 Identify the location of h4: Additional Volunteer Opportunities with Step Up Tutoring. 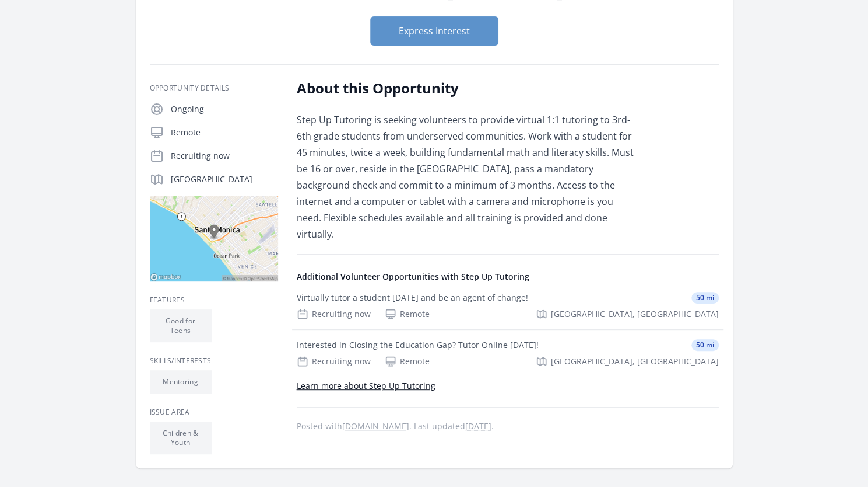
(508, 277).